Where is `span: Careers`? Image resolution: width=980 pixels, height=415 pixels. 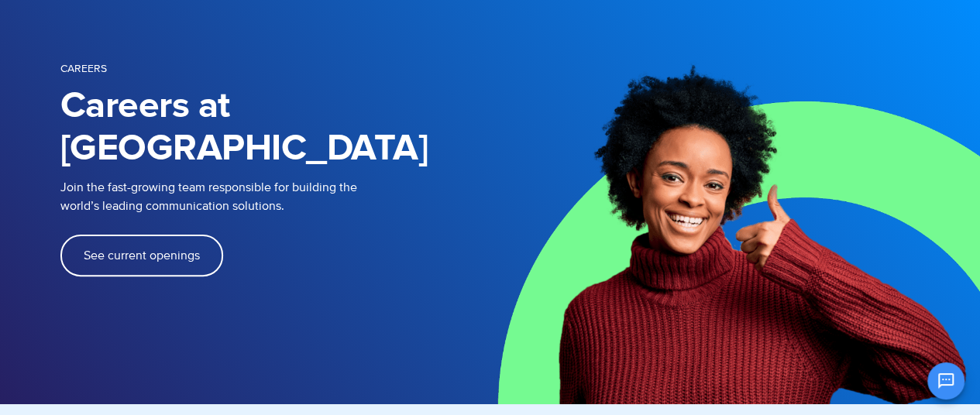 span: Careers is located at coordinates (84, 68).